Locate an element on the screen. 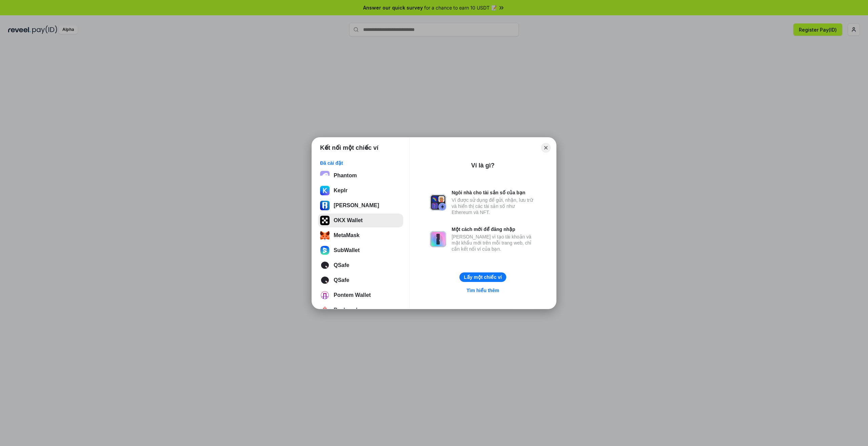 The height and width of the screenshot is (446, 868). img: svg+xml;base64,PHN2ZyB3aWR0aD0iOTYiIGhlaWdodD0iOTYiIHZpZXdCb3g9IjAgMCA5NiA5NiIgZmlsbD0ibm9uZSIgeG... is located at coordinates (325, 295).